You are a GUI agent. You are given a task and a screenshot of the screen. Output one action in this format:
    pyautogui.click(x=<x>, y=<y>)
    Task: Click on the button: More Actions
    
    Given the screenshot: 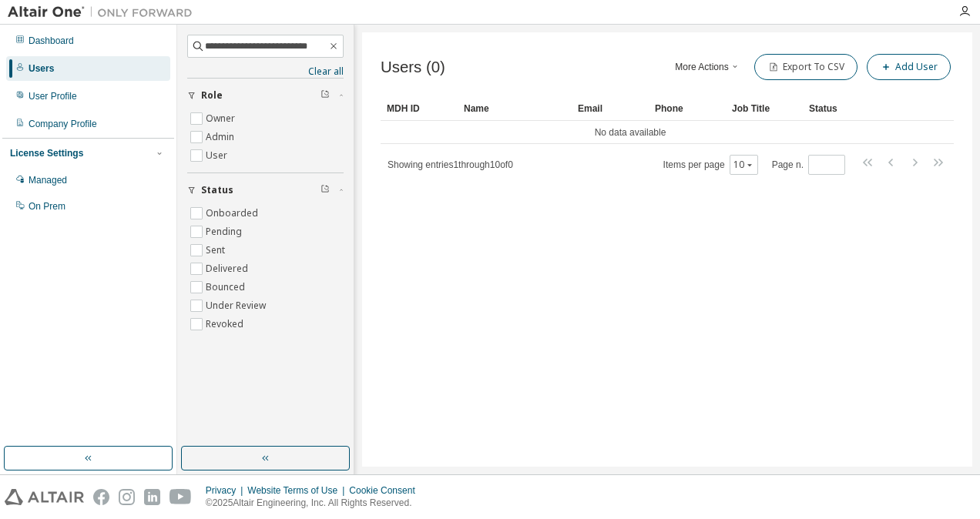 What is the action you would take?
    pyautogui.click(x=708, y=67)
    